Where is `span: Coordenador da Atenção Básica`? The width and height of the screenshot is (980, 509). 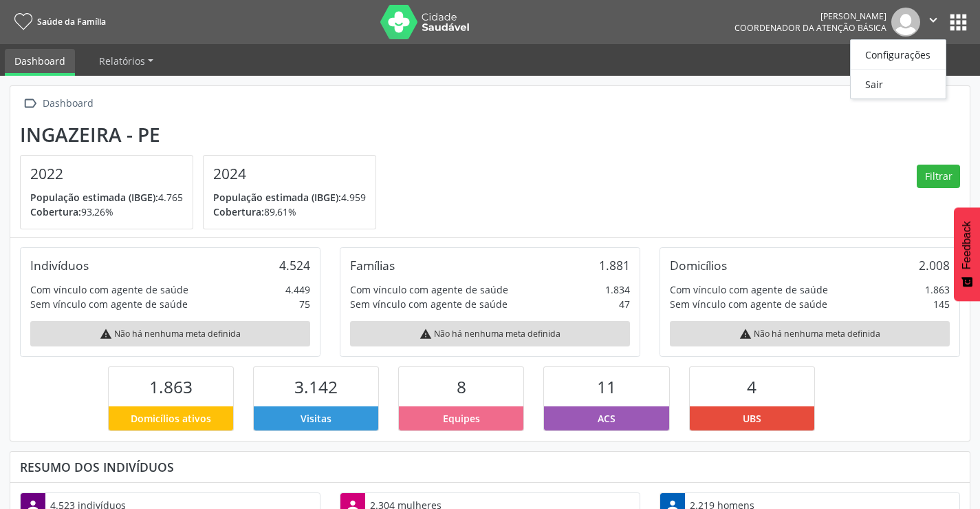
span: Coordenador da Atenção Básica is located at coordinates (810, 28).